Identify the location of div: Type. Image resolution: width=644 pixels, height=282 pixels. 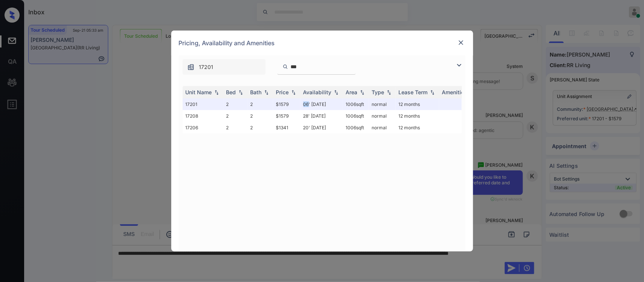
(378, 92).